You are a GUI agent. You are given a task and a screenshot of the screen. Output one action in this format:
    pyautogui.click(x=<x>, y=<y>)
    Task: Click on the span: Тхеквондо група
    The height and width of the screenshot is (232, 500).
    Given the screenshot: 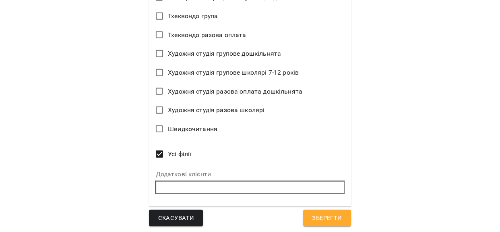 What is the action you would take?
    pyautogui.click(x=193, y=16)
    